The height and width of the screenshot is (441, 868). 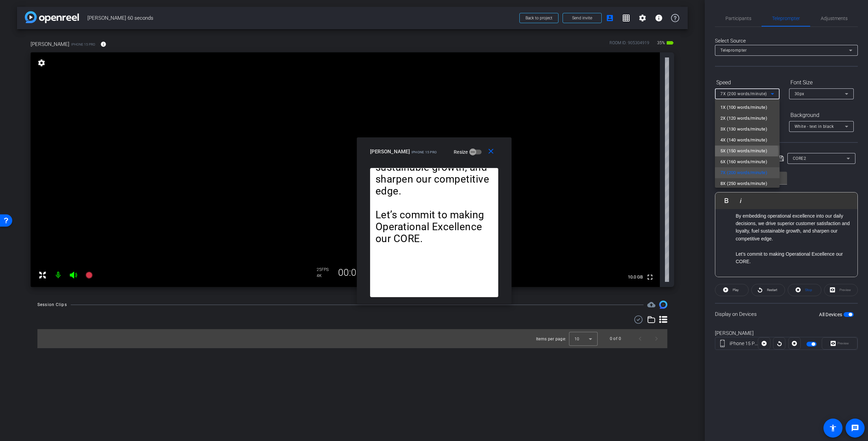 What do you see at coordinates (744, 183) in the screenshot?
I see `span: 8X (250 words/minute)` at bounding box center [744, 183].